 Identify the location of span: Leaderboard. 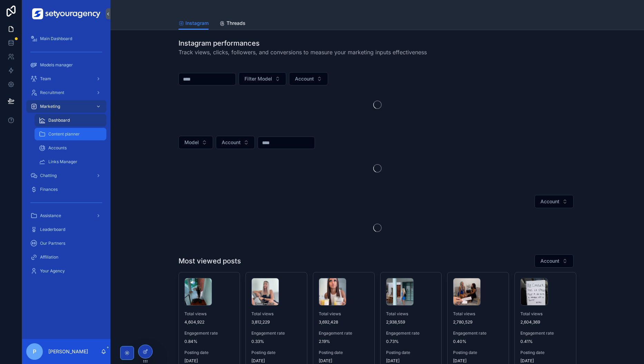
(52, 229).